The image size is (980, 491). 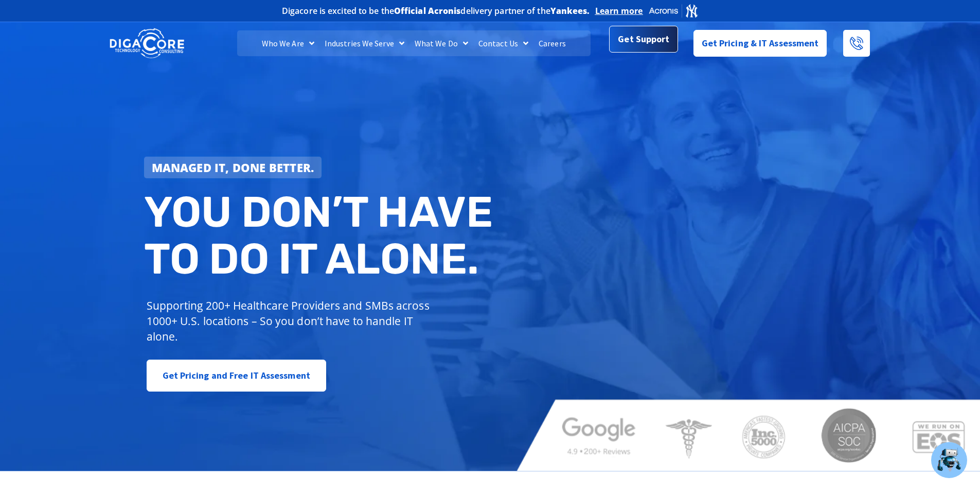 I want to click on span: Get Pricing & IT Assessment, so click(x=761, y=43).